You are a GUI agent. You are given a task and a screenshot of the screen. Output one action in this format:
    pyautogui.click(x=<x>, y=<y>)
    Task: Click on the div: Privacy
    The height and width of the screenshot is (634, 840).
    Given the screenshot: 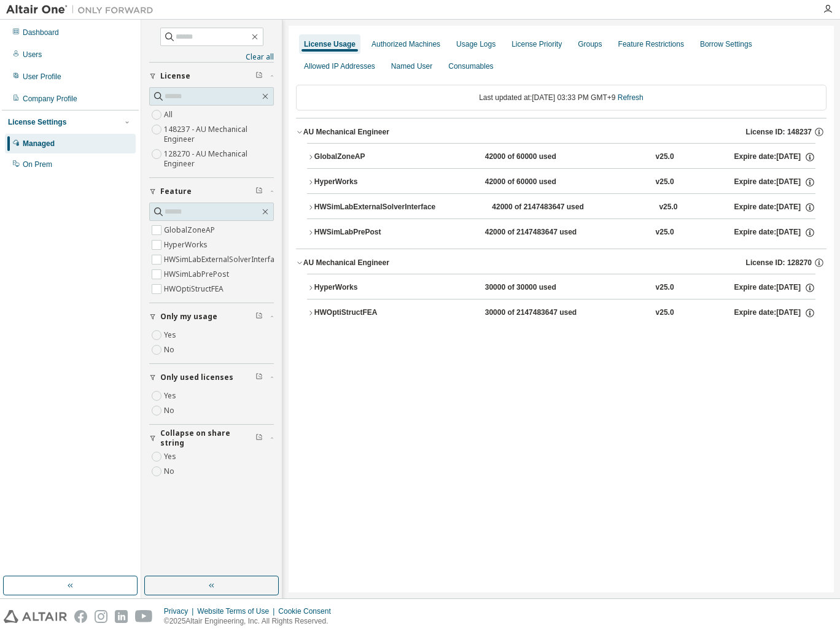 What is the action you would take?
    pyautogui.click(x=181, y=611)
    